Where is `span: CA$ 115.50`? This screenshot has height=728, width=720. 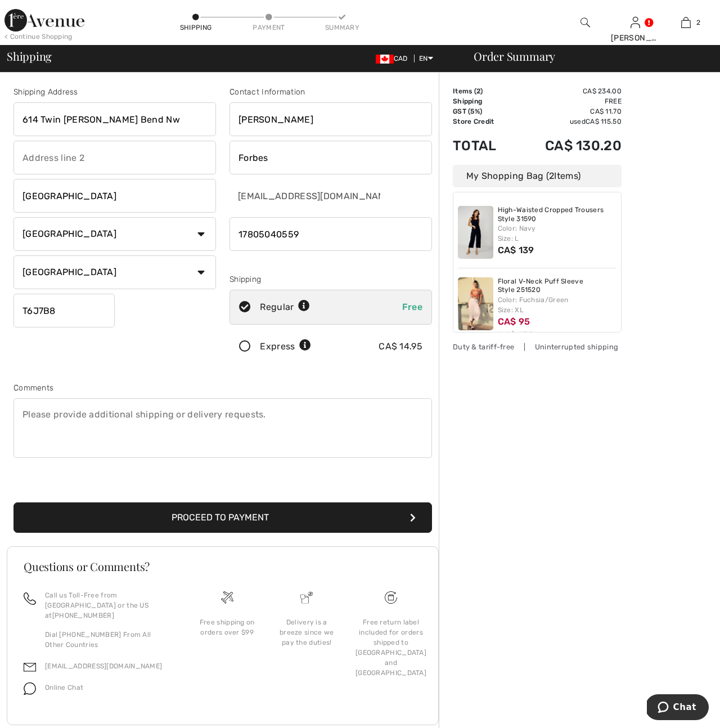 span: CA$ 115.50 is located at coordinates (603, 121).